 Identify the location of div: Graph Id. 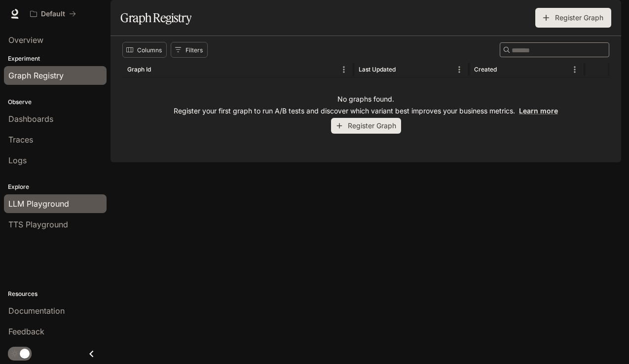
(139, 69).